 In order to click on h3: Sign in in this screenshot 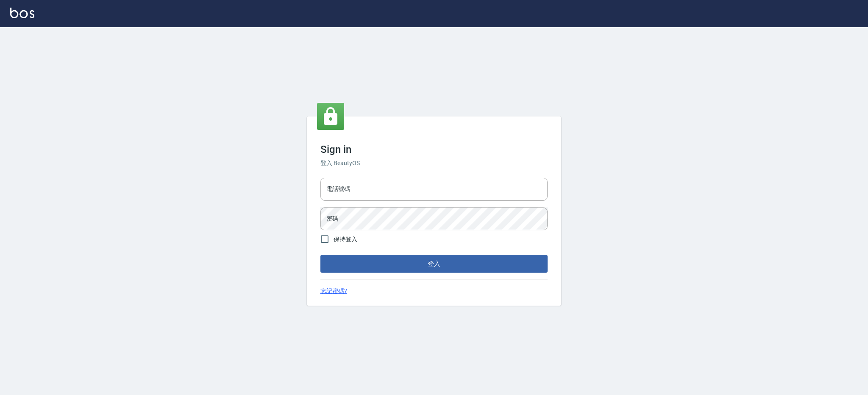, I will do `click(434, 149)`.